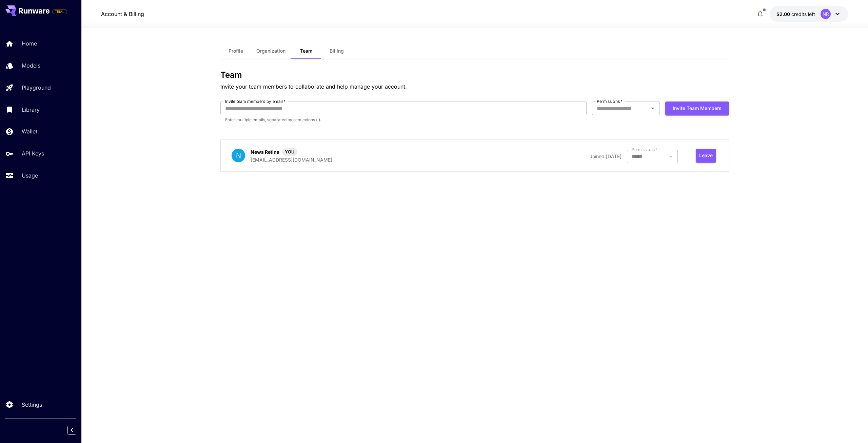 Image resolution: width=868 pixels, height=443 pixels. Describe the element at coordinates (475, 75) in the screenshot. I see `h3: Team` at that location.